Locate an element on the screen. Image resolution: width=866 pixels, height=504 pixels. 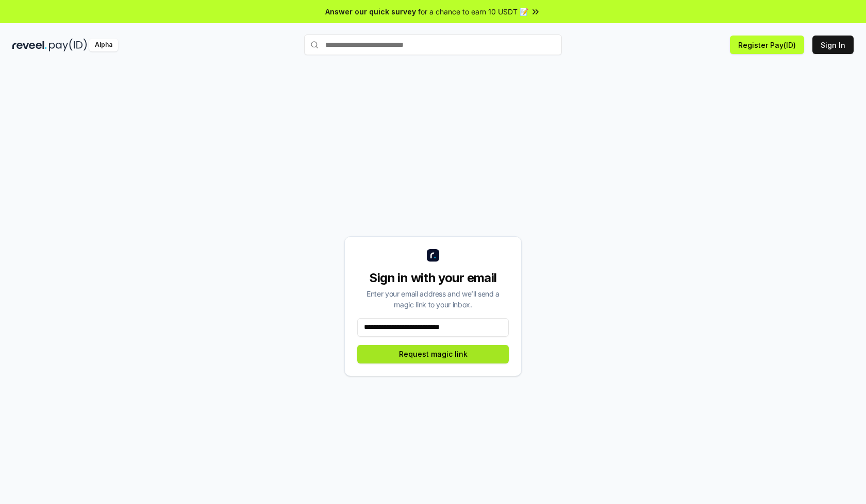
img: reveel_dark is located at coordinates (29, 44).